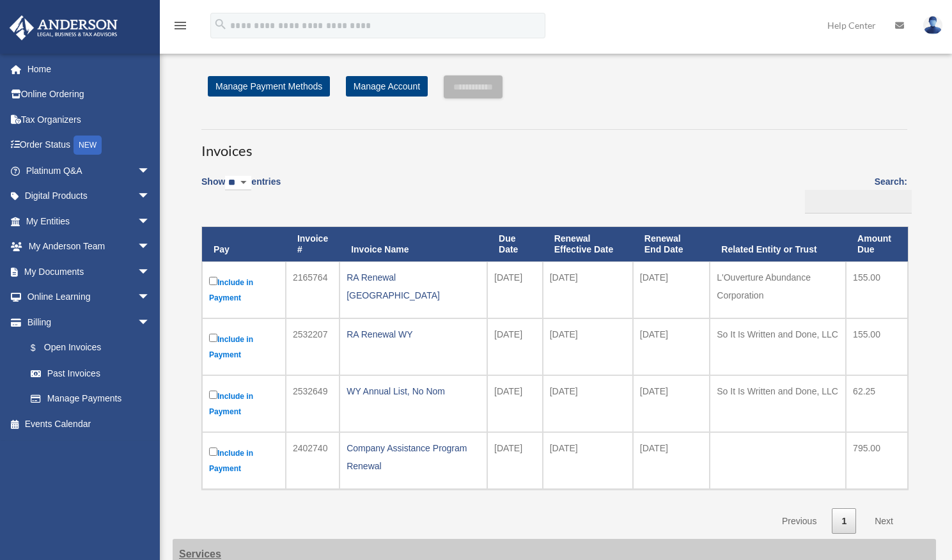 Image resolution: width=952 pixels, height=560 pixels. Describe the element at coordinates (200, 553) in the screenshot. I see `strong: Services` at that location.